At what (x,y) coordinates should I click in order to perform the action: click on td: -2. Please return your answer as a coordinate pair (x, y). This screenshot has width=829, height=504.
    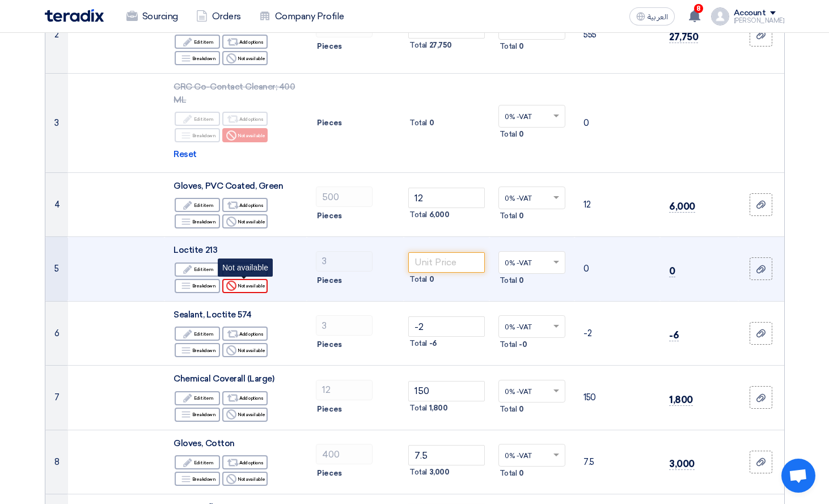
    Looking at the image, I should click on (617, 333).